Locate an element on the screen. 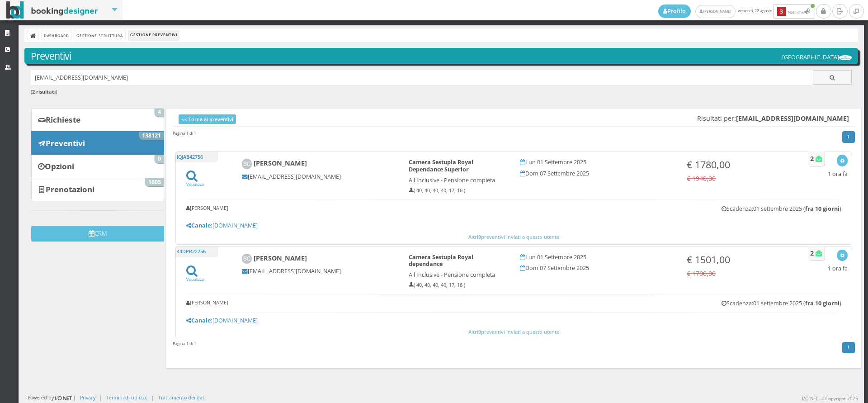  span: 138121 is located at coordinates (151, 136).